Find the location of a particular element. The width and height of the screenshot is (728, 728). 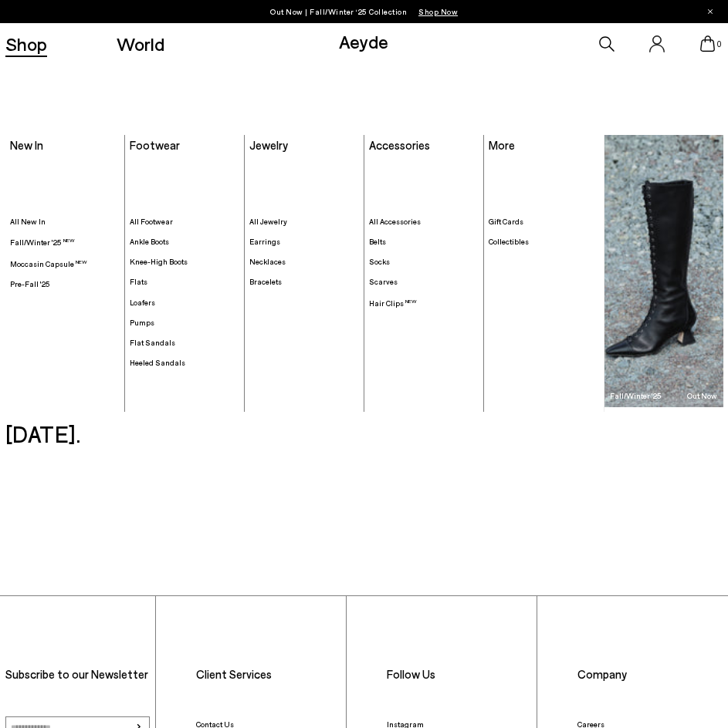

a: Footwear is located at coordinates (154, 145).